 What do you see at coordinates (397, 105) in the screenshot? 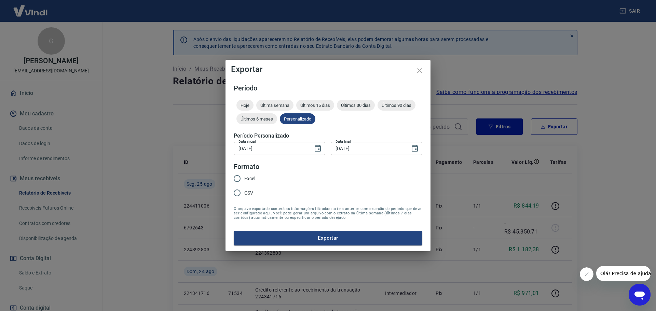
I see `span: Últimos 90 dias` at bounding box center [397, 105].